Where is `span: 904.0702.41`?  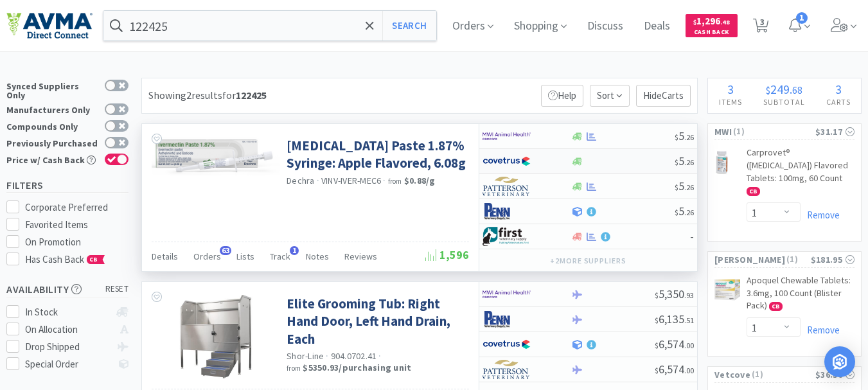 span: 904.0702.41 is located at coordinates (354, 356).